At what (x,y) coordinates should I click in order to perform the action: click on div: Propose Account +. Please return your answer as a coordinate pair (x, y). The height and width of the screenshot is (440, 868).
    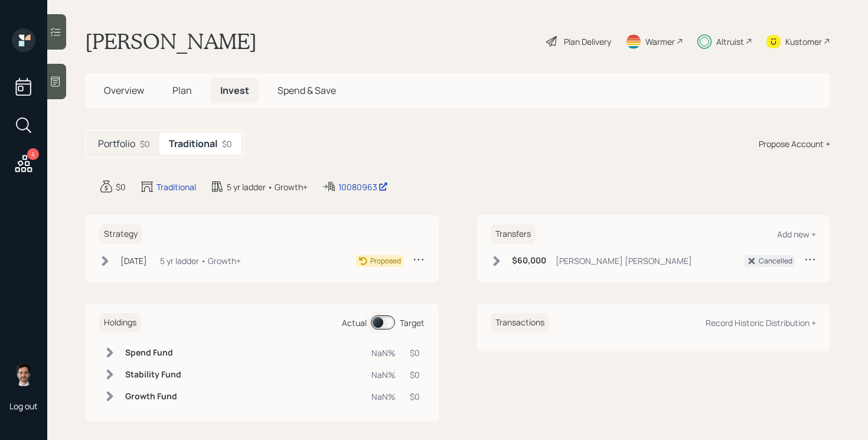
    Looking at the image, I should click on (794, 143).